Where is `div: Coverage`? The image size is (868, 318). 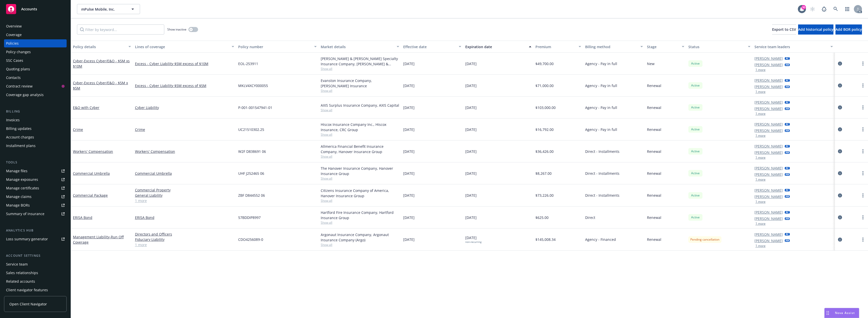
div: Coverage is located at coordinates (14, 35).